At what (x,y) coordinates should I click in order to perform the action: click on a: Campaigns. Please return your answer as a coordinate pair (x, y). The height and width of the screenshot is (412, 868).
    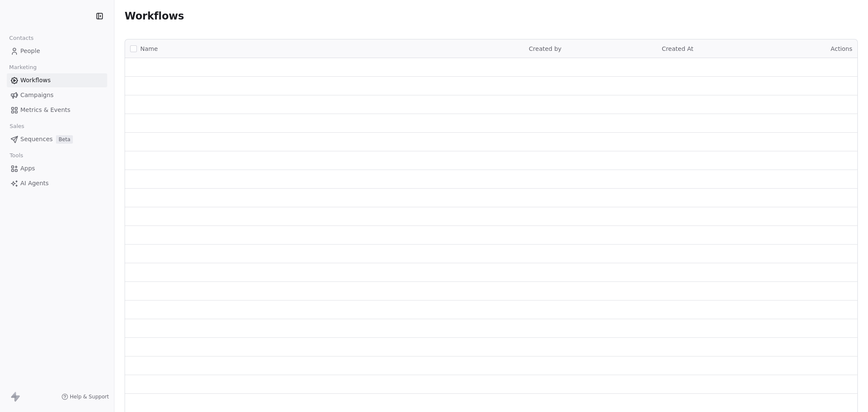
    Looking at the image, I should click on (57, 95).